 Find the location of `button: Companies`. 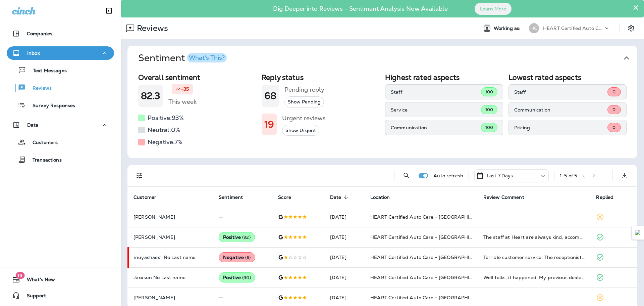

button: Companies is located at coordinates (61, 34).